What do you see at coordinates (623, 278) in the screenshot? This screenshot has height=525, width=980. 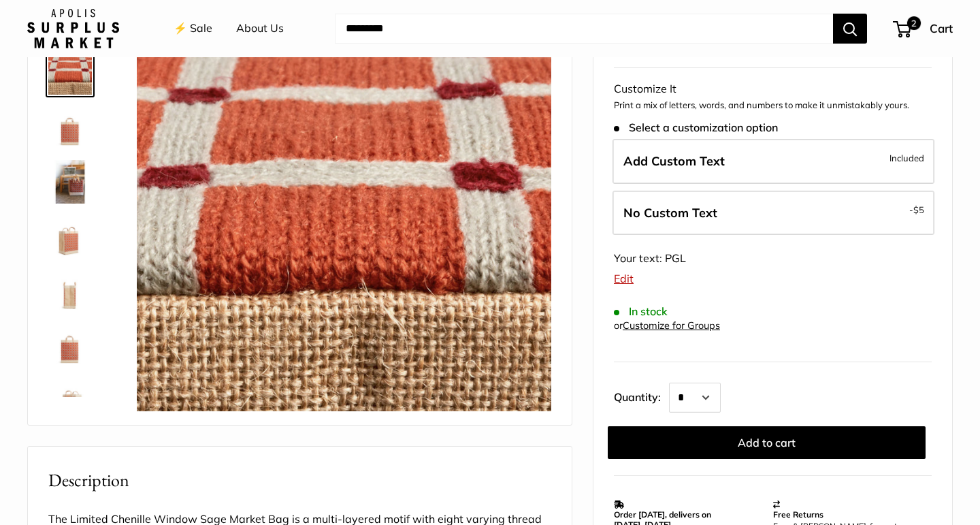 I see `a: Edit` at bounding box center [623, 278].